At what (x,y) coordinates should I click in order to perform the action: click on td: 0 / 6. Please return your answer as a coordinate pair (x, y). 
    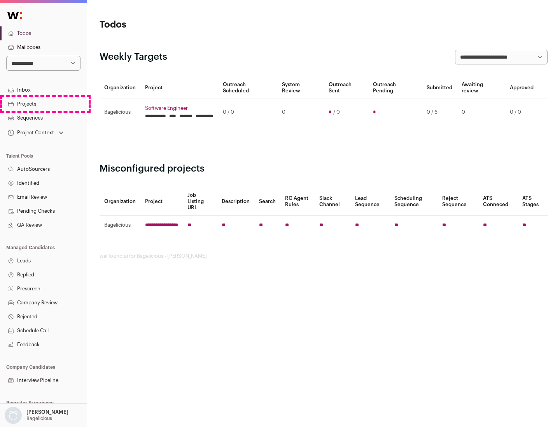
    Looking at the image, I should click on (439, 112).